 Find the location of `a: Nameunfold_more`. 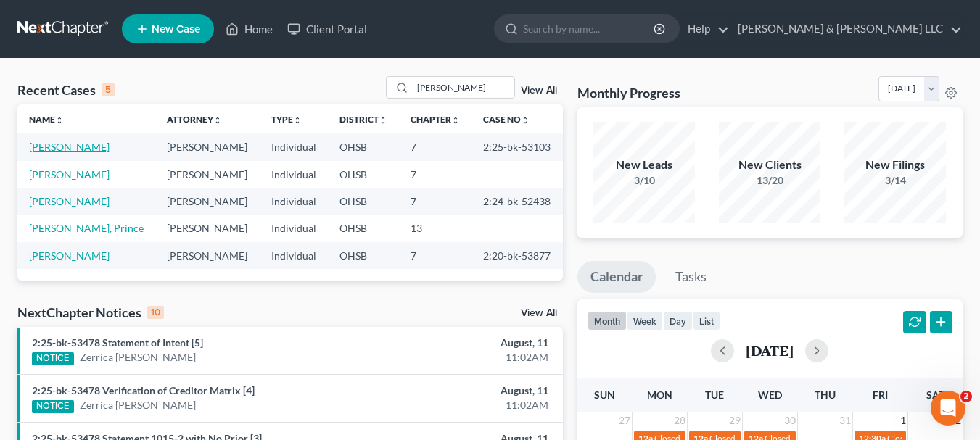

a: Nameunfold_more is located at coordinates (46, 119).